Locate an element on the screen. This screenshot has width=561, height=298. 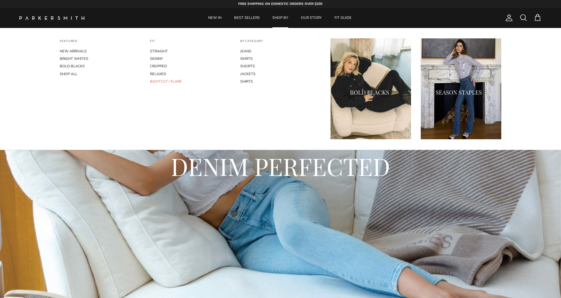
a: BRIGHT WHITES is located at coordinates (100, 58).